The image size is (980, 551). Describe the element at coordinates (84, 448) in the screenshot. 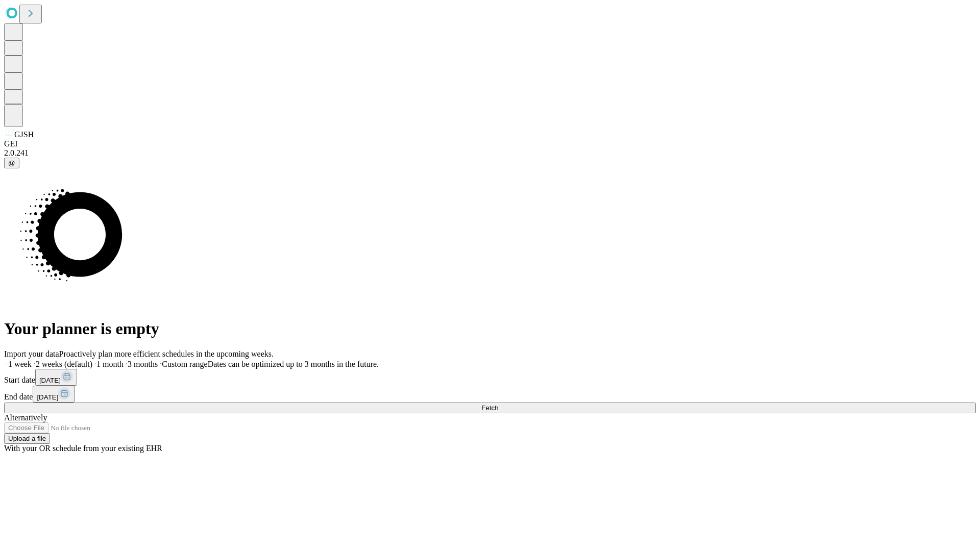

I see `span: With your OR schedule from your existing EHR` at that location.